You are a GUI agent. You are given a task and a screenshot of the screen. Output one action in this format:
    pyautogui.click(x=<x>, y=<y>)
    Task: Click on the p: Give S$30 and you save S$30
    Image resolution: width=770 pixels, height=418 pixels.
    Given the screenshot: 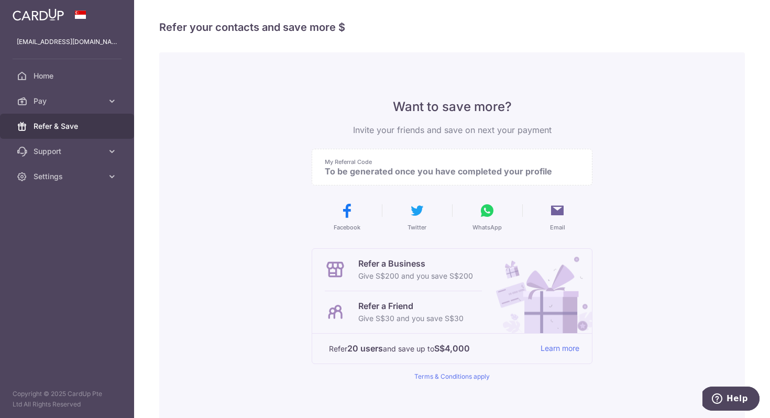 What is the action you would take?
    pyautogui.click(x=411, y=318)
    